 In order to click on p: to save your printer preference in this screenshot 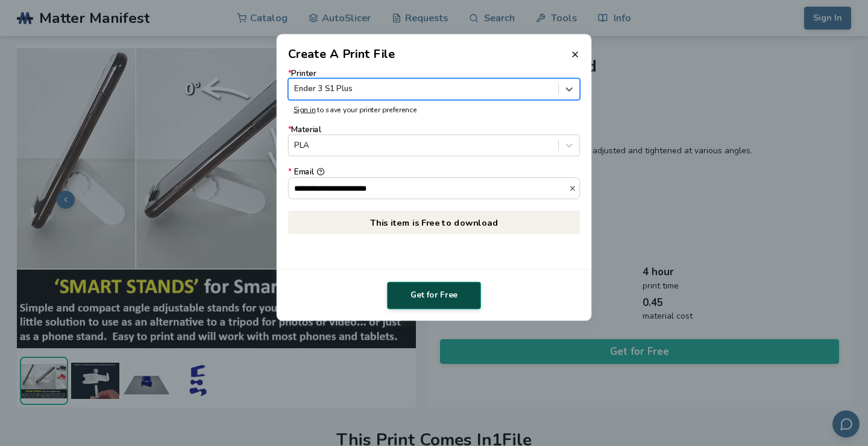, I will do `click(434, 110)`.